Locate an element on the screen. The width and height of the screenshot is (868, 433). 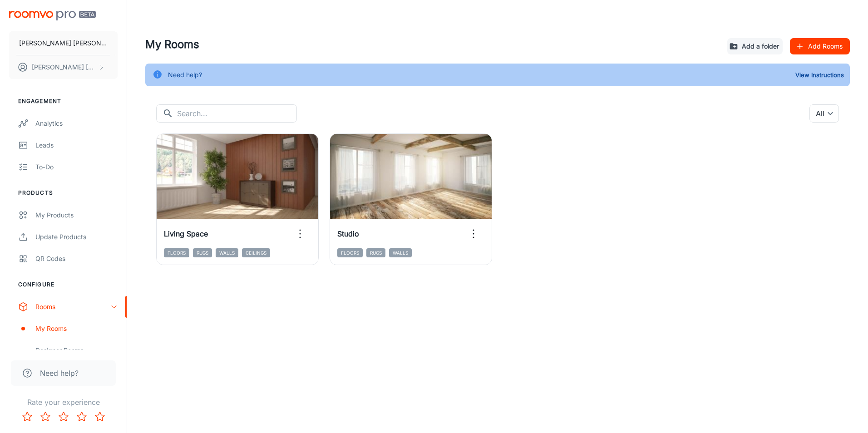
div: To-do is located at coordinates (76, 167).